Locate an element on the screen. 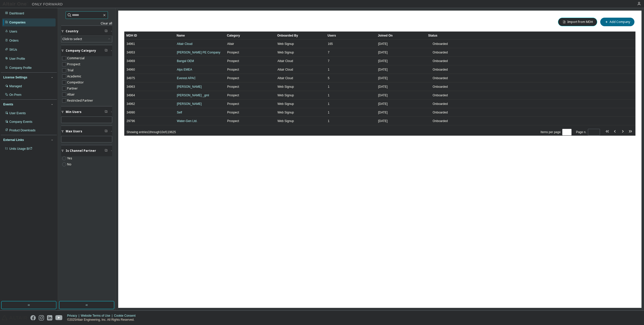 The height and width of the screenshot is (325, 644). a: Self is located at coordinates (180, 113).